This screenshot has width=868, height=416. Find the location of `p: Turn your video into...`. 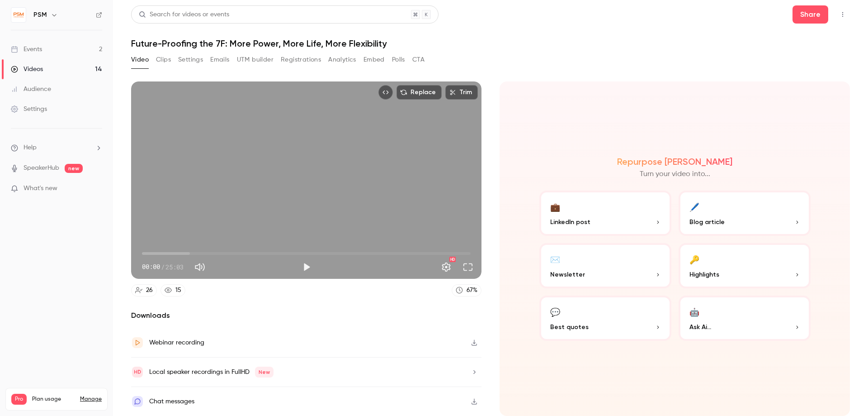

p: Turn your video into... is located at coordinates (675, 174).